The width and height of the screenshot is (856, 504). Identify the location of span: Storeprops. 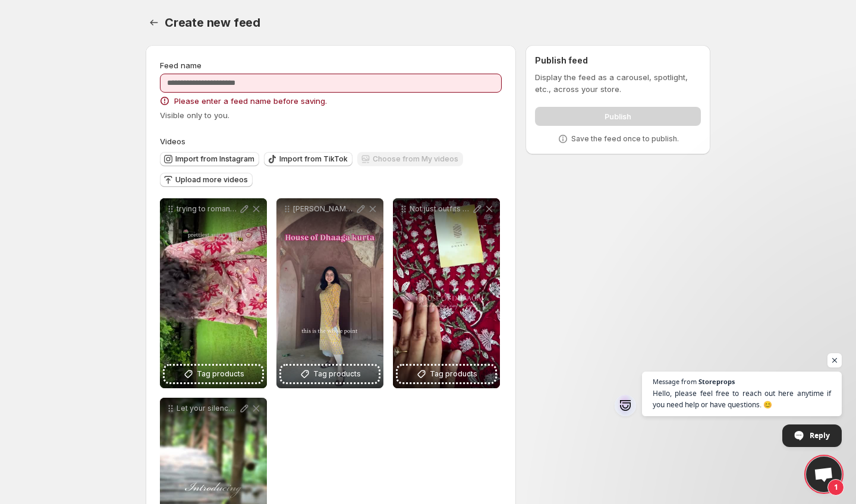
(716, 381).